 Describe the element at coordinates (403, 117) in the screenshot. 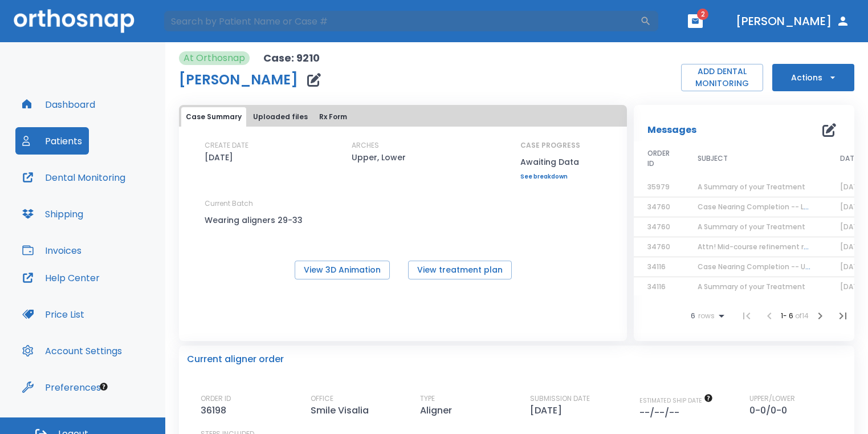

I see `div: tabs` at that location.